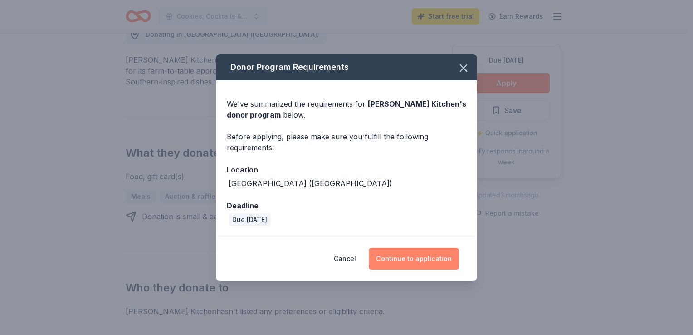  What do you see at coordinates (345, 258) in the screenshot?
I see `button: Cancel` at bounding box center [345, 258].